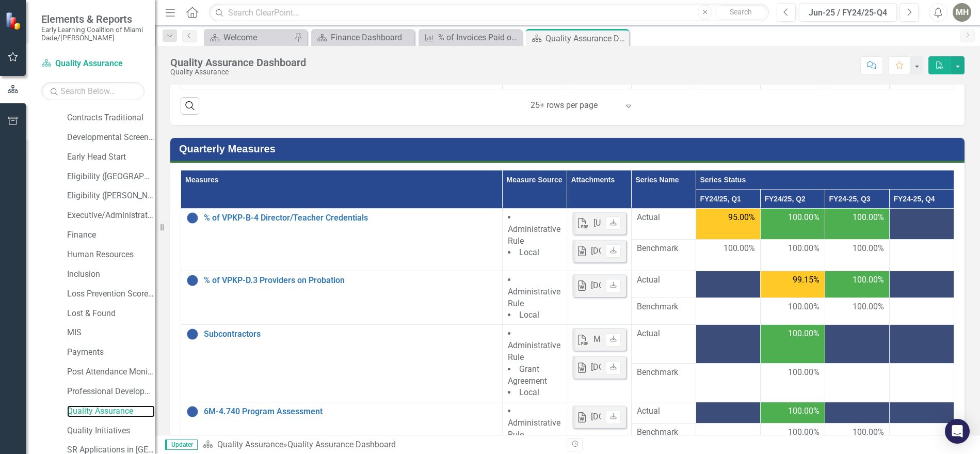 The width and height of the screenshot is (980, 454). I want to click on input: Search Below..., so click(93, 91).